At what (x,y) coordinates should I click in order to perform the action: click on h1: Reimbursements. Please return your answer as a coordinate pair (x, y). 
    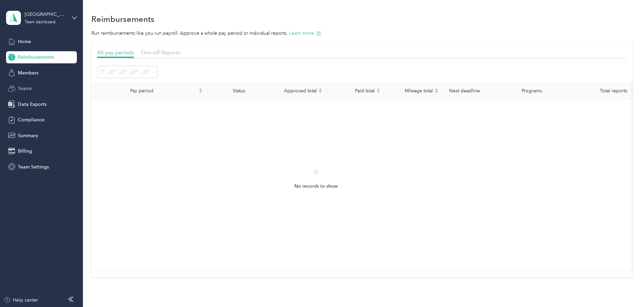
    Looking at the image, I should click on (123, 19).